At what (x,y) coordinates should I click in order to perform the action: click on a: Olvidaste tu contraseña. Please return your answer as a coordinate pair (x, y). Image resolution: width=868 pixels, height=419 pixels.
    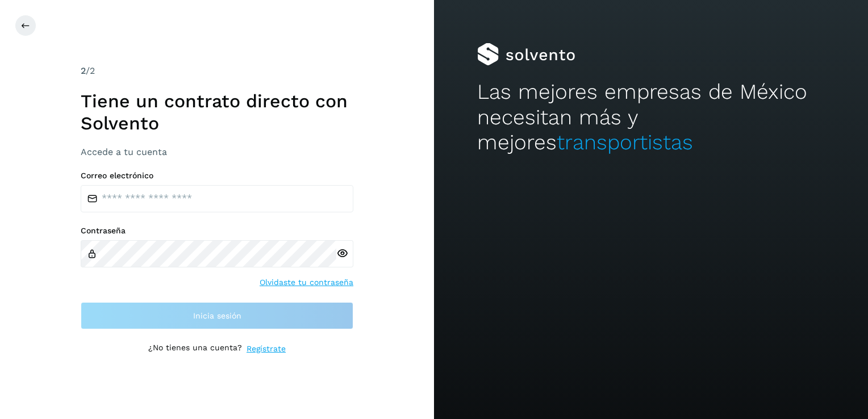
    Looking at the image, I should click on (306, 282).